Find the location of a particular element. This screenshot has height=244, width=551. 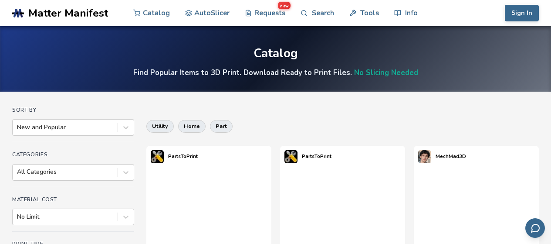

input: New and Popular is located at coordinates (18, 127).